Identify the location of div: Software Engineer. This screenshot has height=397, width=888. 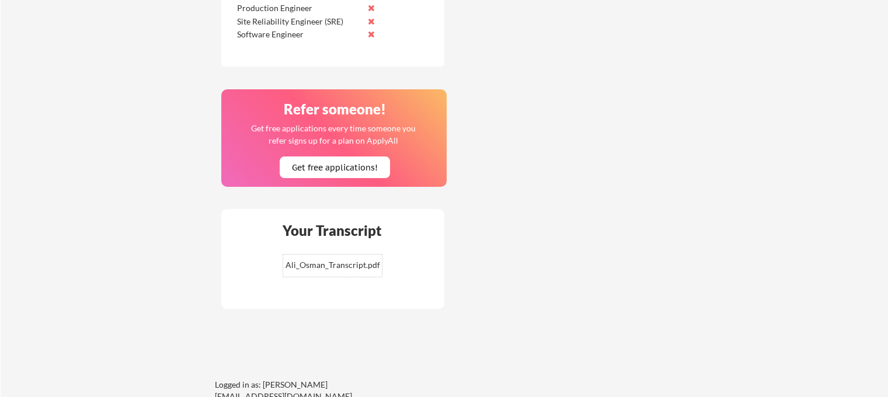
(298, 34).